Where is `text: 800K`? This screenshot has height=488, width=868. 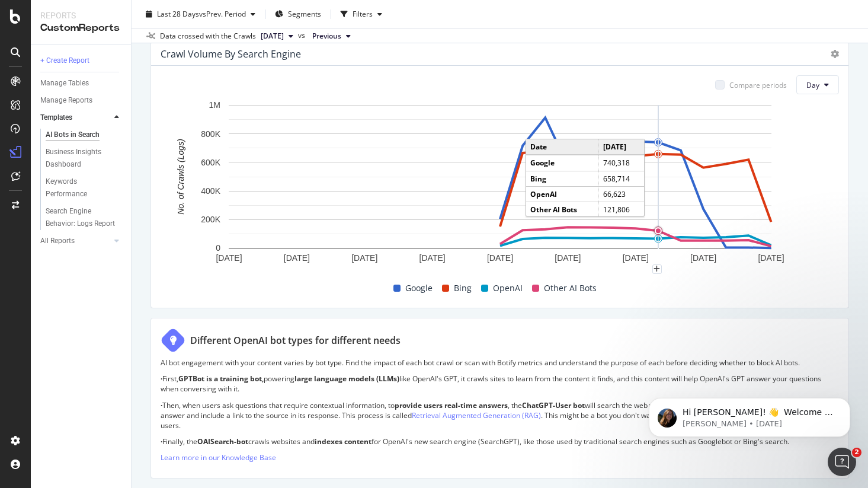 text: 800K is located at coordinates (210, 134).